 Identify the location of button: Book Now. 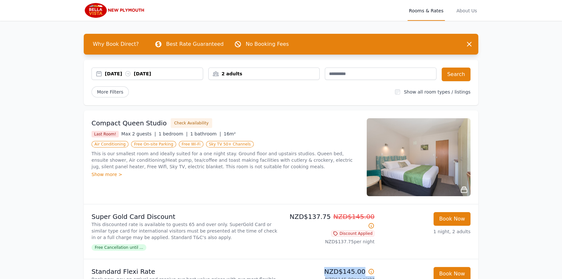
(452, 219).